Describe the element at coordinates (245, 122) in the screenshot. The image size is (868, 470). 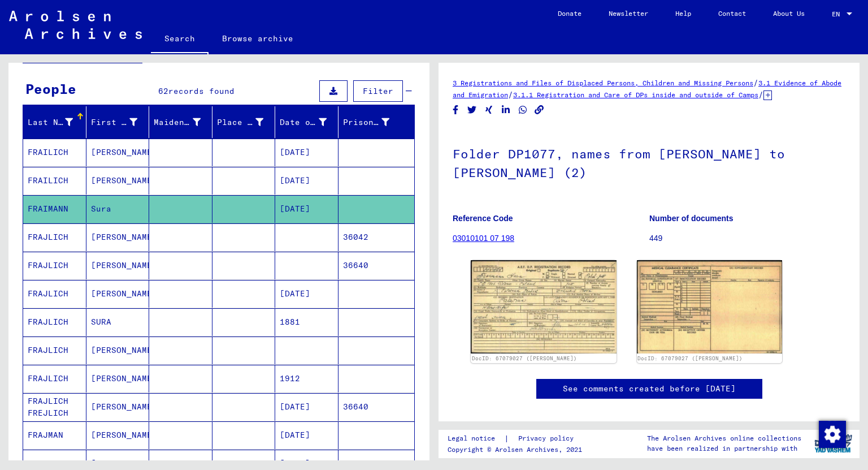
I see `mat-header-cell: Place of Birth` at that location.